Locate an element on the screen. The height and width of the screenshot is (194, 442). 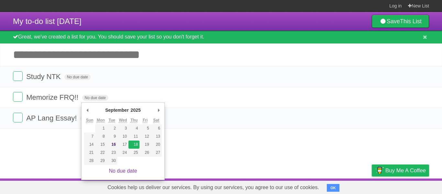
button: 28 is located at coordinates (90, 160).